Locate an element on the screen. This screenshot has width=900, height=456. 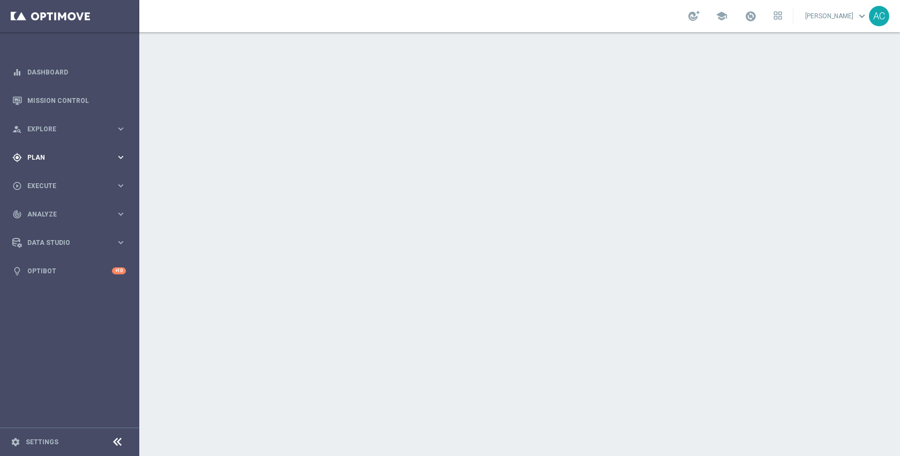
div: Optibot is located at coordinates (69, 271).